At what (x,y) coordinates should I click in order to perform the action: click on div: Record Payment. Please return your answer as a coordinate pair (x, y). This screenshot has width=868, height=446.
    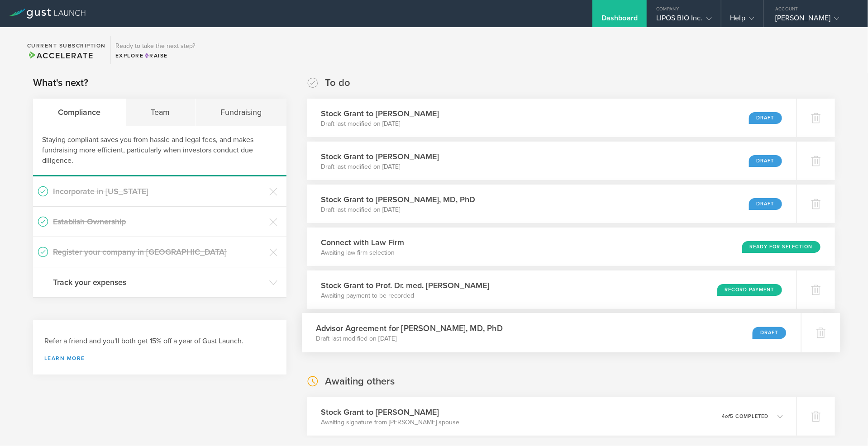
    Looking at the image, I should click on (750, 290).